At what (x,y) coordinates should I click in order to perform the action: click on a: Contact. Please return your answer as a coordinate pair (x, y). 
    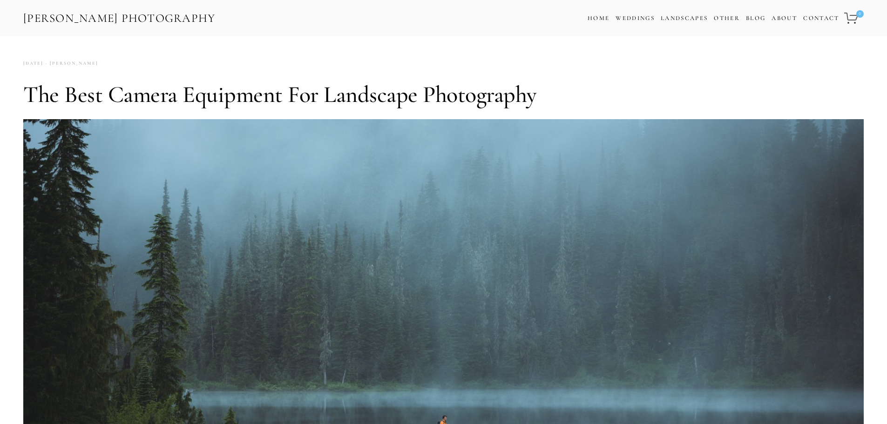
    Looking at the image, I should click on (821, 18).